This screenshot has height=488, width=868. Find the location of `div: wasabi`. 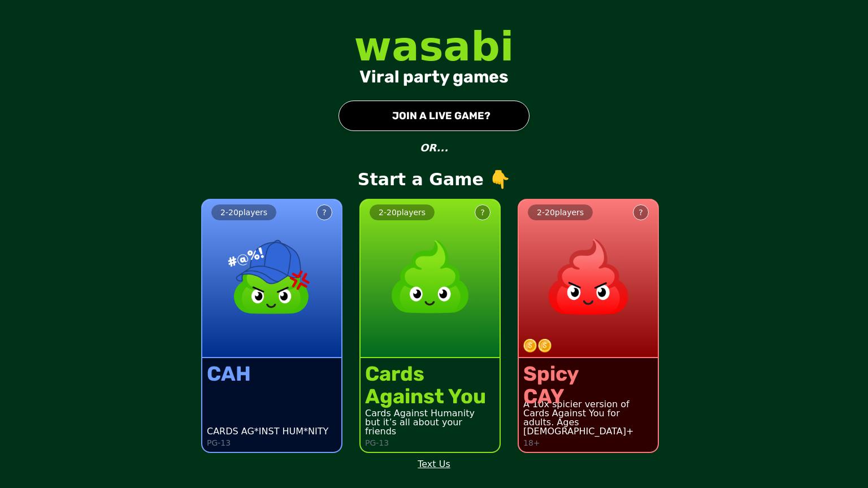

div: wasabi is located at coordinates (434, 46).